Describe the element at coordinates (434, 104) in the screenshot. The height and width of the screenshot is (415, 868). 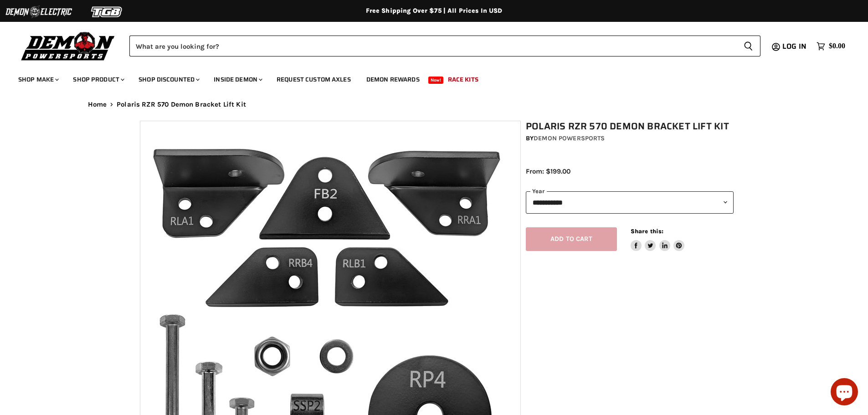
I see `nav: Breadcrumbs` at that location.